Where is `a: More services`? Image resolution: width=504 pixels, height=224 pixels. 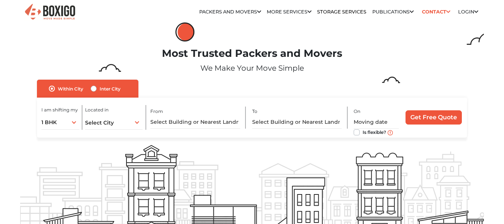 a: More services is located at coordinates (289, 12).